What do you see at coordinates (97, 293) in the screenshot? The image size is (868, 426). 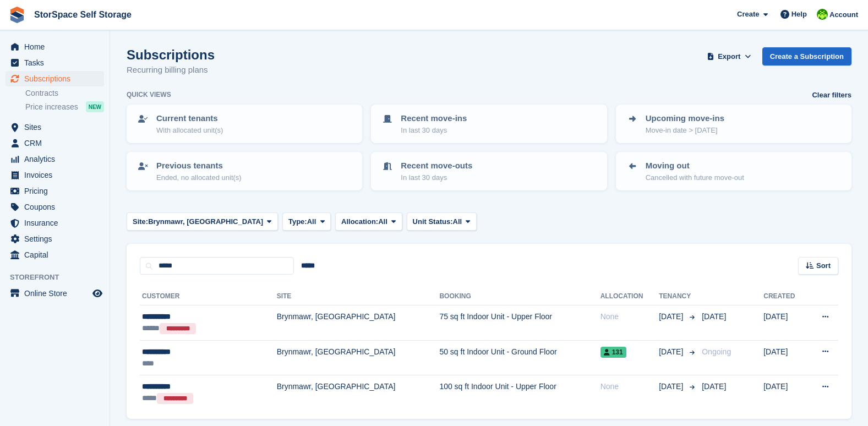 I see `a: Preview store` at bounding box center [97, 293].